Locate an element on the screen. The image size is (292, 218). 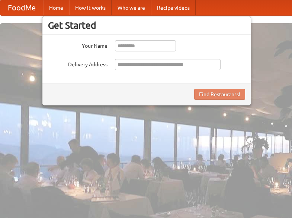
a: Home is located at coordinates (56, 8).